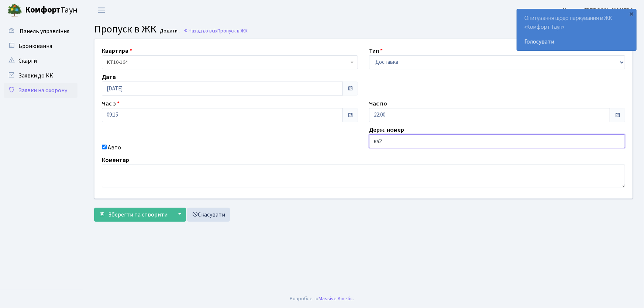 This screenshot has width=644, height=308. What do you see at coordinates (577, 41) in the screenshot?
I see `a: Голосувати` at bounding box center [577, 41].